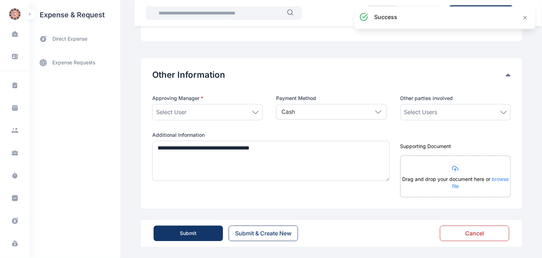  What do you see at coordinates (75, 39) in the screenshot?
I see `a: direct expense` at bounding box center [75, 39].